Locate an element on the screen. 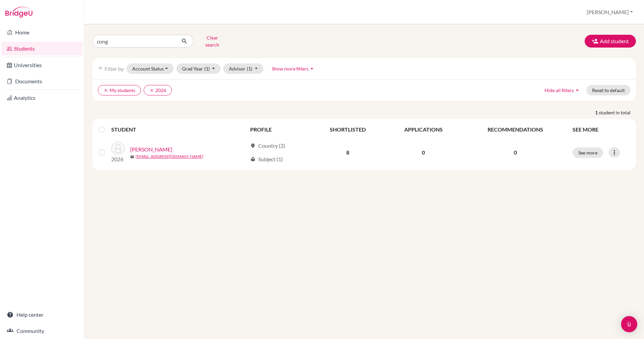  a: Universities is located at coordinates (42, 65).